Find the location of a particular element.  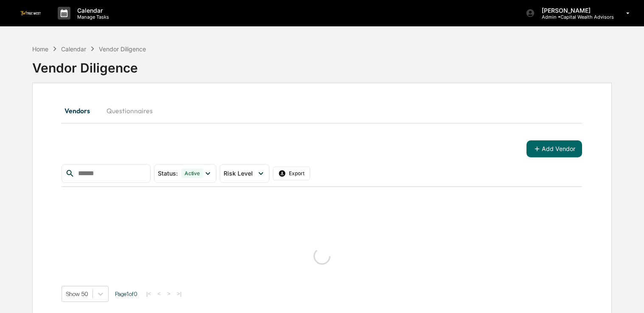

div: secondary tabs example is located at coordinates (322, 111).